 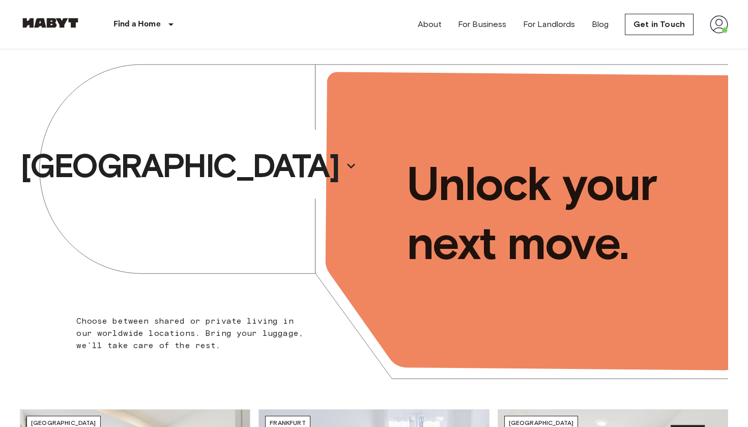 I want to click on a: For Landlords, so click(x=549, y=24).